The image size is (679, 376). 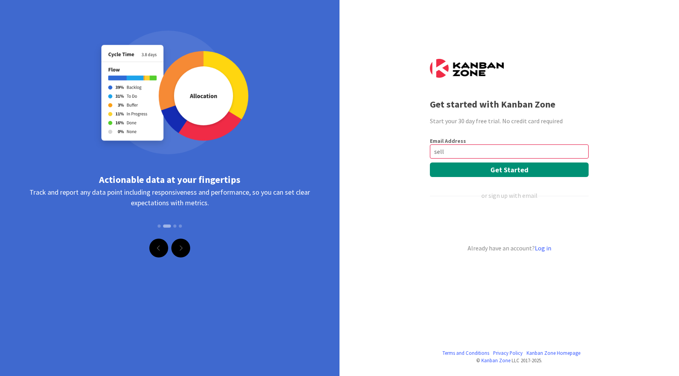 I want to click on button: Slide 1, so click(x=159, y=226).